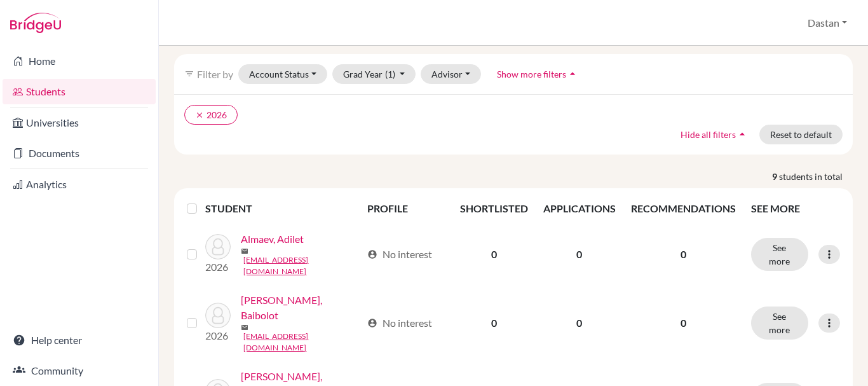 The image size is (868, 386). Describe the element at coordinates (79, 153) in the screenshot. I see `a: Documents` at that location.